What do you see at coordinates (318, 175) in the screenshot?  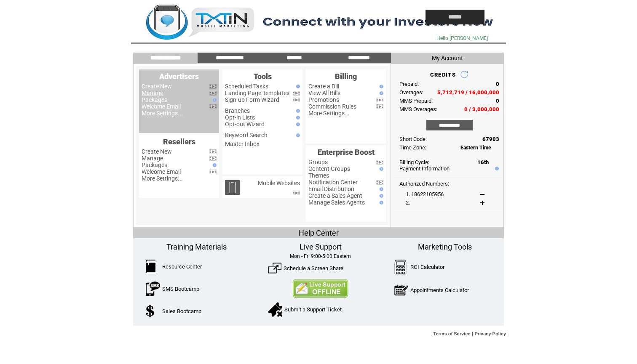 I see `a: Themes` at bounding box center [318, 175].